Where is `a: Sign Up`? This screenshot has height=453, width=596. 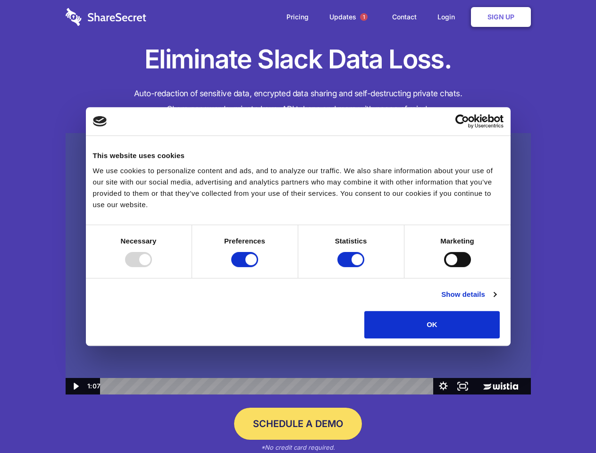
a: Sign Up is located at coordinates (501, 17).